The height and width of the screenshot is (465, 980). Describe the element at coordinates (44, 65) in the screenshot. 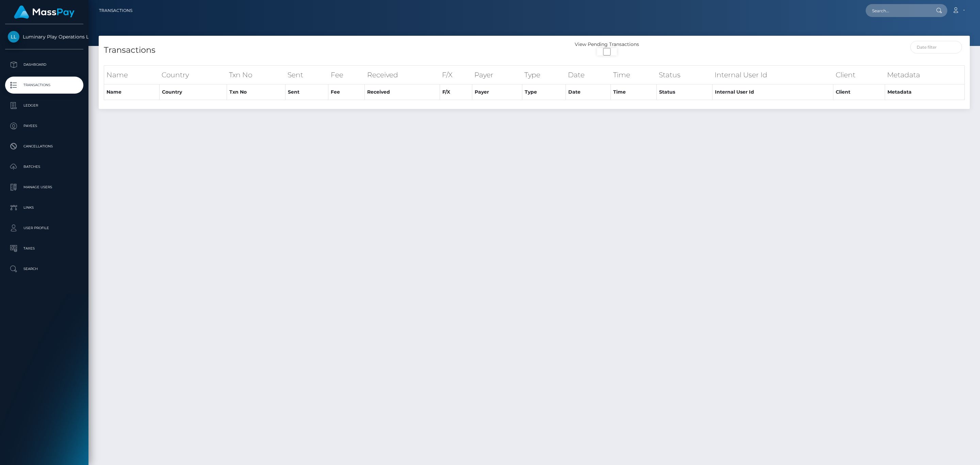

I see `a: Dashboard` at that location.